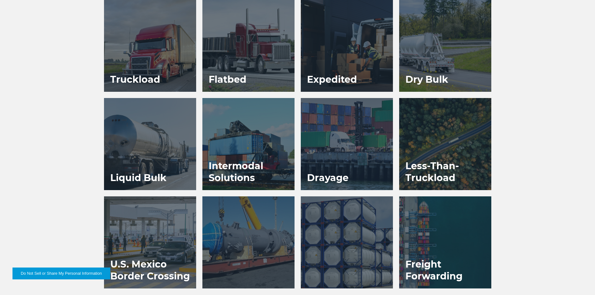 The width and height of the screenshot is (595, 295). I want to click on h3: Drayage, so click(327, 178).